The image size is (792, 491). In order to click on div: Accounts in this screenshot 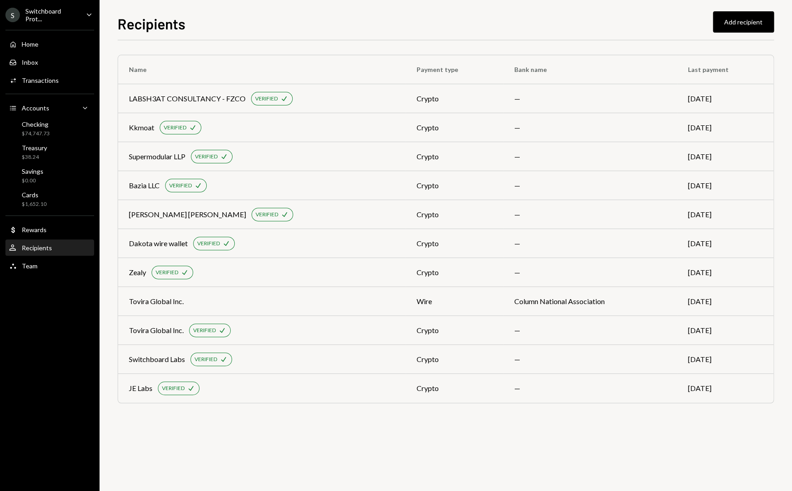, I will do `click(35, 108)`.